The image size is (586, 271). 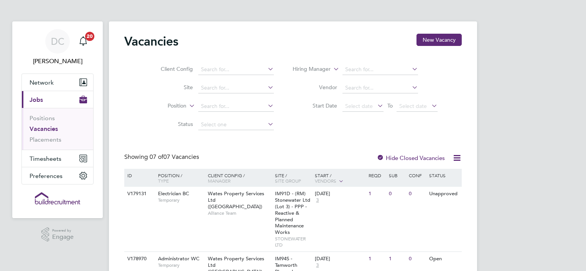 What do you see at coordinates (443, 176) in the screenshot?
I see `div: Status` at bounding box center [443, 176].